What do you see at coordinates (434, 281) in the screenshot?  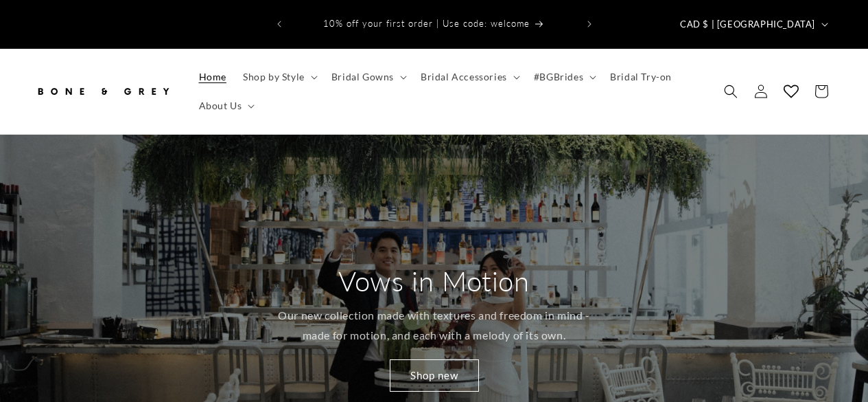 I see `h2: Vows in Motion` at bounding box center [434, 281].